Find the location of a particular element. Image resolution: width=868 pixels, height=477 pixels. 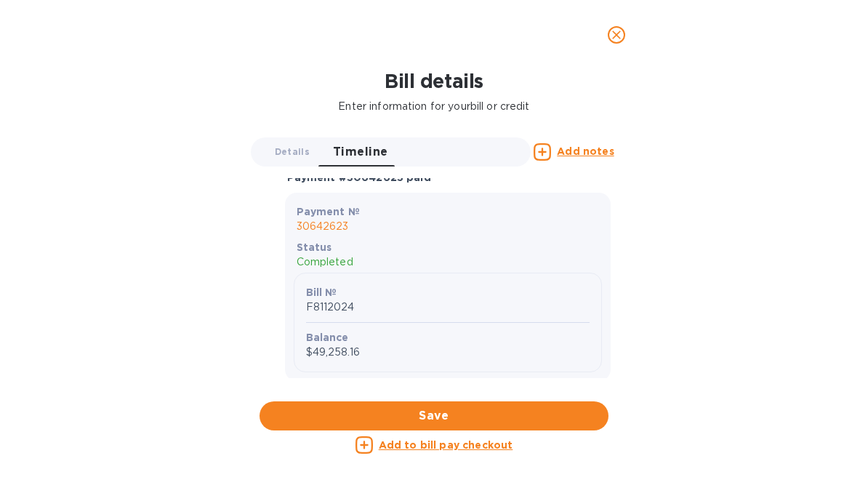

p: Payment #30642623 paid is located at coordinates (440, 178).